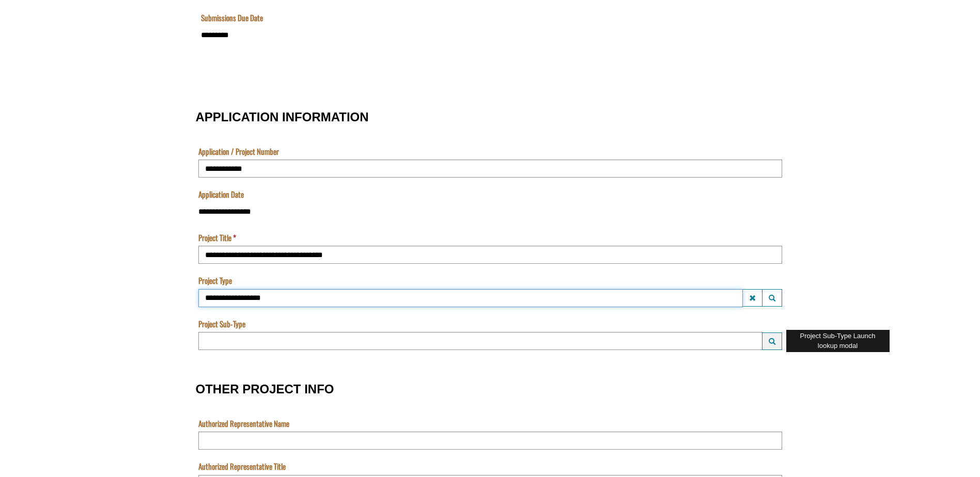  What do you see at coordinates (838, 341) in the screenshot?
I see `div: Project Sub-Type Launch lookup modal` at bounding box center [838, 341].